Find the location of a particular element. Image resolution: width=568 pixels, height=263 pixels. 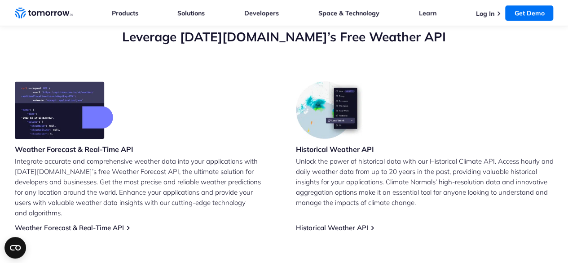

a: Products is located at coordinates (125, 13).